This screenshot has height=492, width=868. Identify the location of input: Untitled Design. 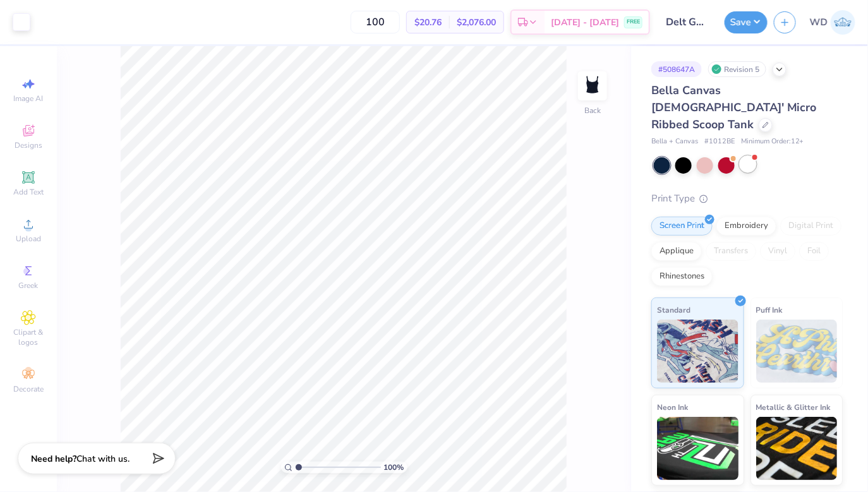
(687, 22).